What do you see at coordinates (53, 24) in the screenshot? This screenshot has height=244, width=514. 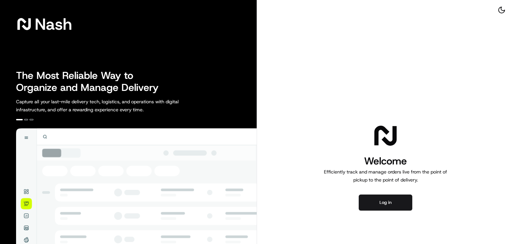 I see `span: Nash` at bounding box center [53, 24].